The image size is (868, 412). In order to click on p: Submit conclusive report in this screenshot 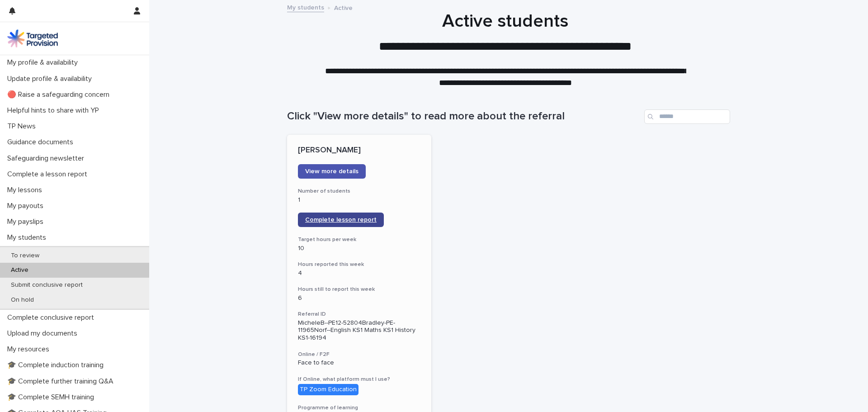, I will do `click(47, 284)`.